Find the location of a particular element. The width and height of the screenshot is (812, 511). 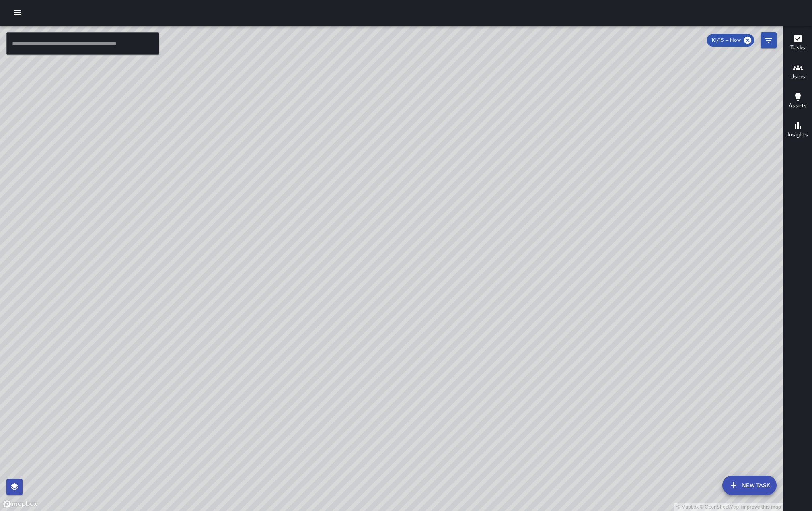

button: Insights is located at coordinates (798, 130).